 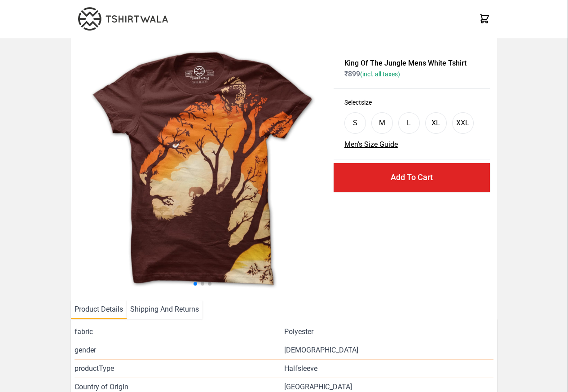 What do you see at coordinates (408, 123) in the screenshot?
I see `div: L` at bounding box center [408, 123].